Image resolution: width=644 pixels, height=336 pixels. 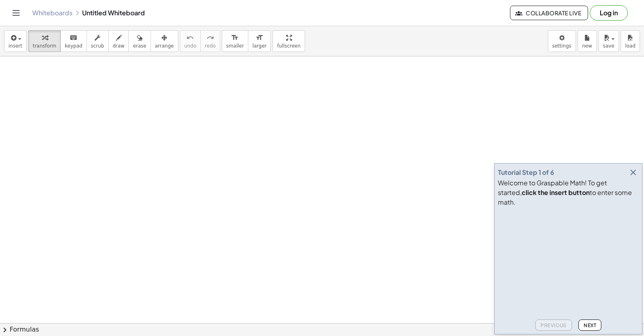 What do you see at coordinates (97, 46) in the screenshot?
I see `span: scrub` at bounding box center [97, 46].